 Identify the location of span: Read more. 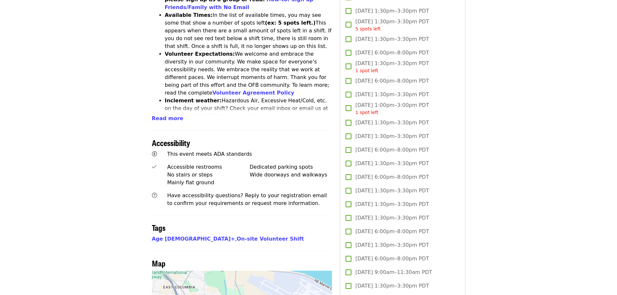
(168, 118).